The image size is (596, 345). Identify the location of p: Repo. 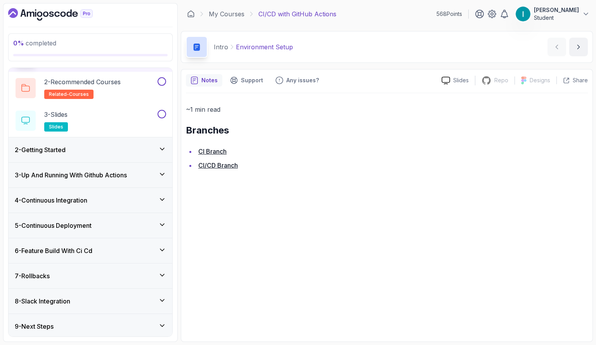
(501, 80).